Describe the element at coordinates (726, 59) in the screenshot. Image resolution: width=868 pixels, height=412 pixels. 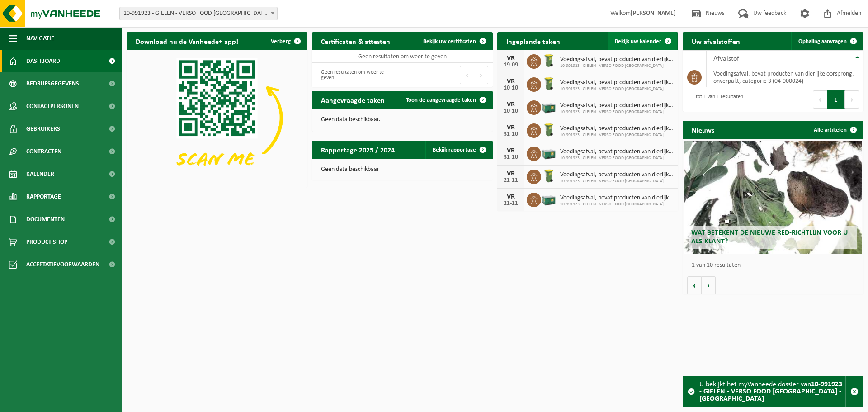
I see `span: Afvalstof` at that location.